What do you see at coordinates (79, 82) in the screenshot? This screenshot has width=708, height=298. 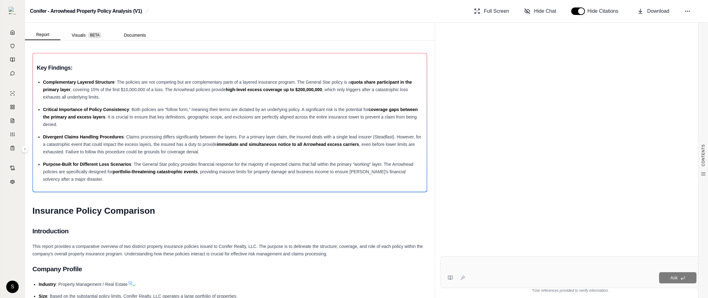 I see `span: Complementary Layered Structure` at bounding box center [79, 82].